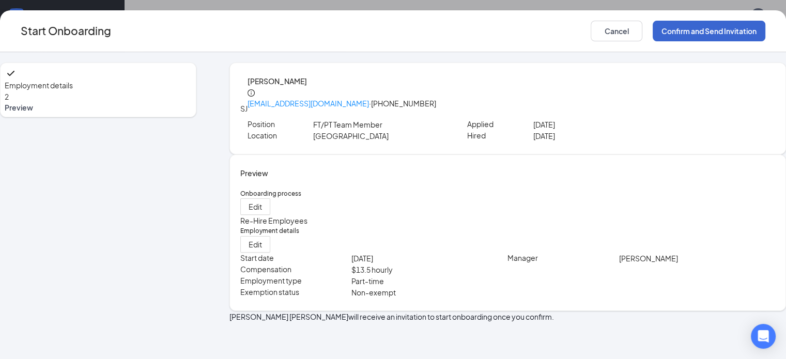 This screenshot has width=786, height=359. What do you see at coordinates (507, 173) in the screenshot?
I see `h4: Preview` at bounding box center [507, 173].